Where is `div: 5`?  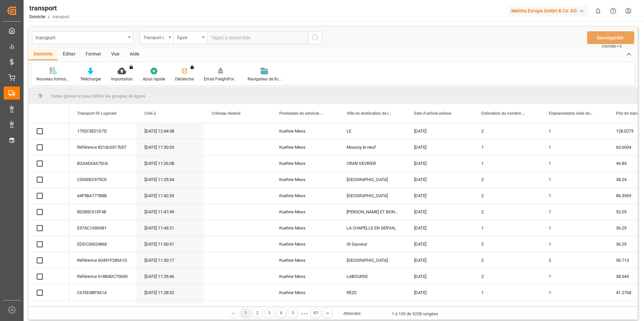
div: 5 is located at coordinates (293, 313).